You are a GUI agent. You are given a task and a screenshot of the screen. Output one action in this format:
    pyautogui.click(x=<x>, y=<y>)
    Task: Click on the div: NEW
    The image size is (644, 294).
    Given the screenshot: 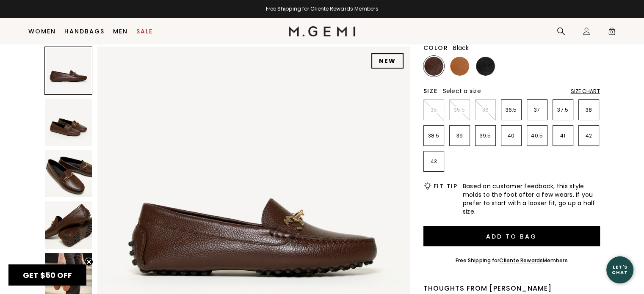 What is the action you would take?
    pyautogui.click(x=387, y=61)
    